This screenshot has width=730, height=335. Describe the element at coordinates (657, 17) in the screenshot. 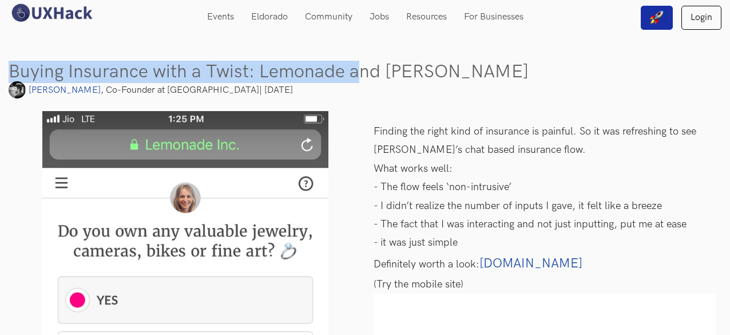

I see `img: rocket` at that location.